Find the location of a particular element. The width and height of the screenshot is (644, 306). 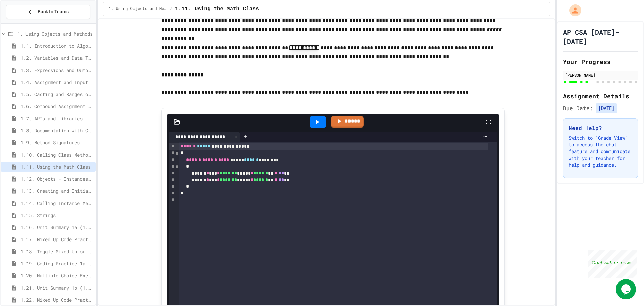

span: 1.18. Toggle Mixed Up or Write Code Practice 1.1-1.6 is located at coordinates (57, 251).